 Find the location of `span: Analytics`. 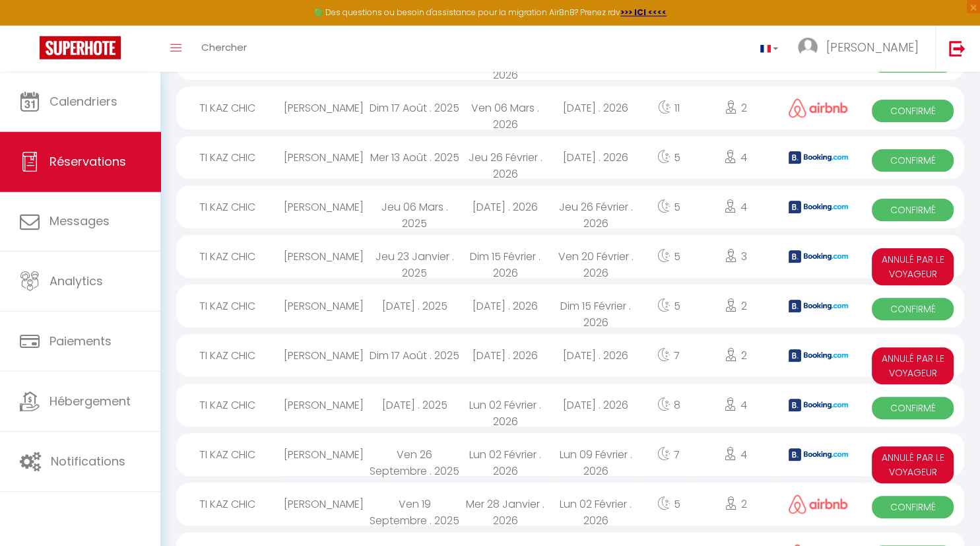

span: Analytics is located at coordinates (76, 281).